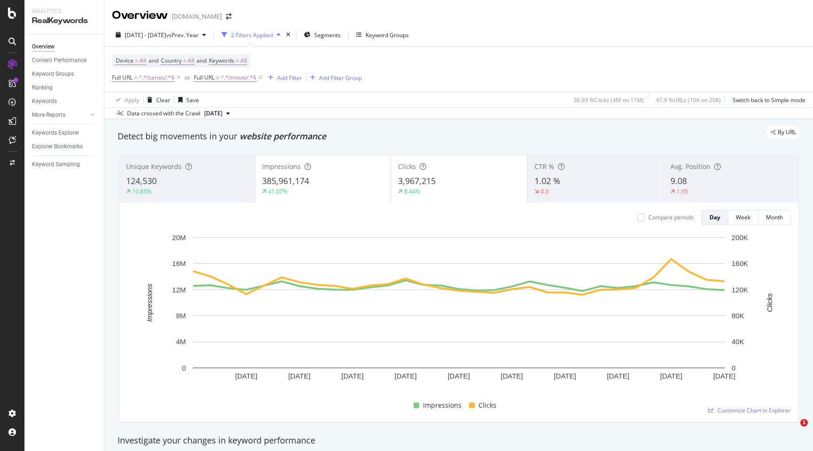  I want to click on button: or, so click(187, 77).